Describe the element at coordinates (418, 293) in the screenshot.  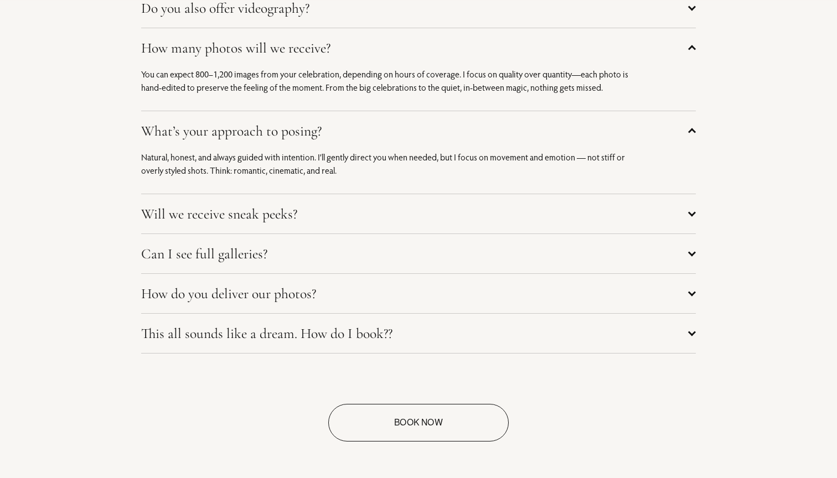
I see `button: How do you deliver our photos?` at that location.